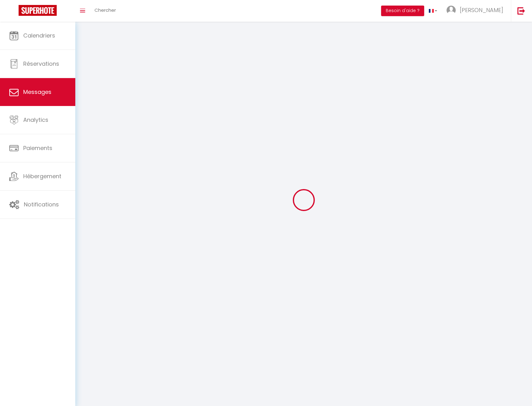 The width and height of the screenshot is (532, 406). What do you see at coordinates (36, 119) in the screenshot?
I see `span: Analytics` at bounding box center [36, 119].